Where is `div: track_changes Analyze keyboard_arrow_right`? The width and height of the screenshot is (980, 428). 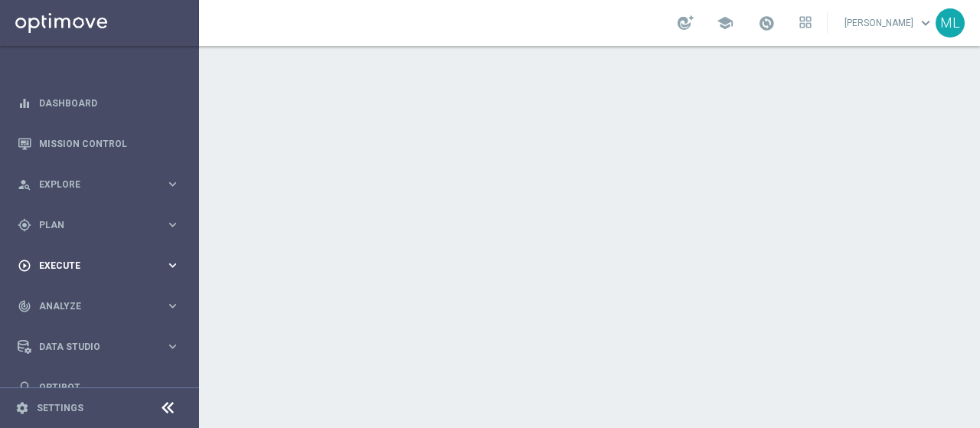 div: track_changes Analyze keyboard_arrow_right is located at coordinates (99, 306).